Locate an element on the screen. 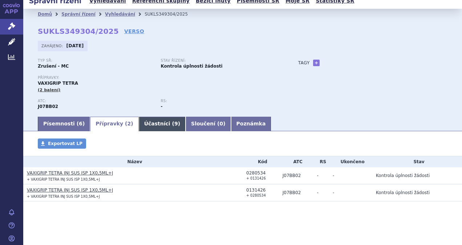 The width and height of the screenshot is (462, 245). li: SUKLS349304/2025 is located at coordinates (171, 14).